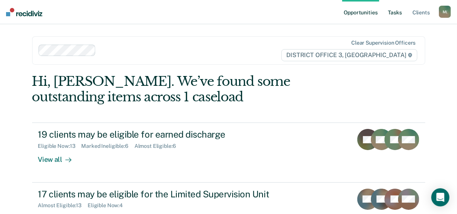 The image size is (457, 214). Describe the element at coordinates (108, 205) in the screenshot. I see `div: Eligible Now : 4` at that location.